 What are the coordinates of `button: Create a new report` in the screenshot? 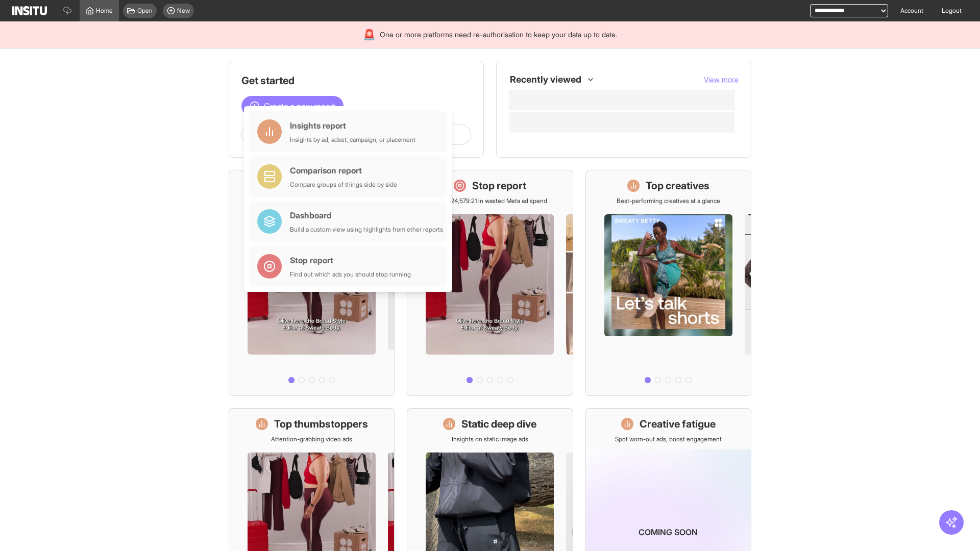 It's located at (293, 106).